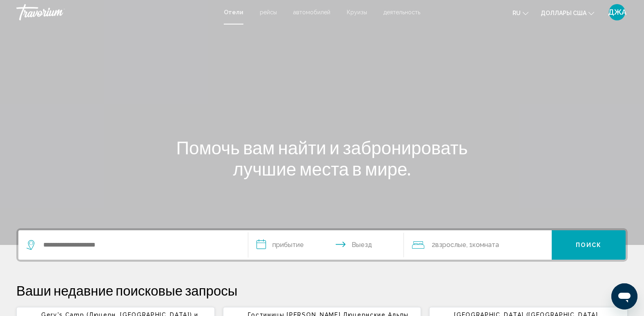 The width and height of the screenshot is (644, 316). What do you see at coordinates (234, 12) in the screenshot?
I see `span: Отели` at bounding box center [234, 12].